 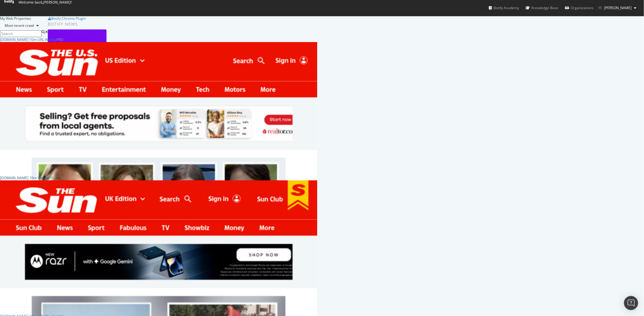 I want to click on a: Botify Chrome Plugin, so click(x=67, y=19).